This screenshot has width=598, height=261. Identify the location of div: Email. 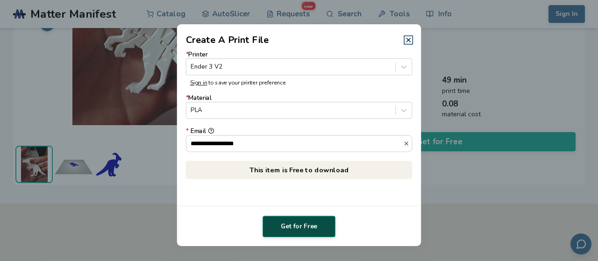
(299, 131).